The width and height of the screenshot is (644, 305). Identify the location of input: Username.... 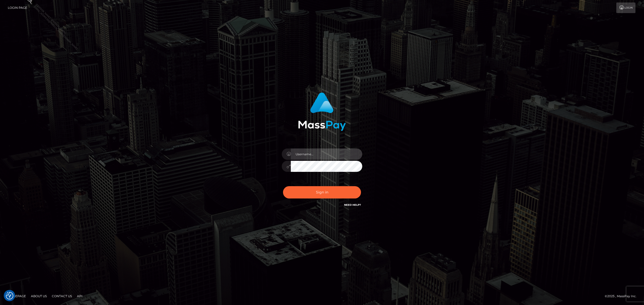
(326, 154).